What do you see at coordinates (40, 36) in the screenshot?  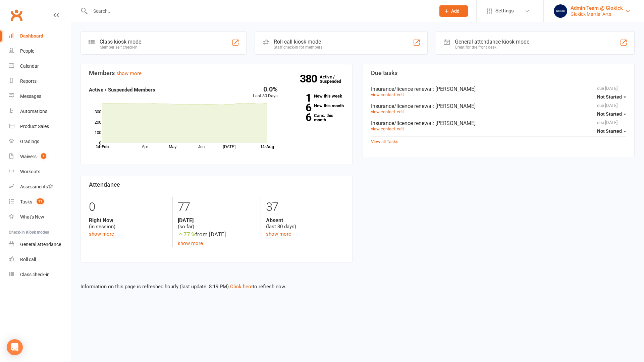 I see `a: Dashboard` at bounding box center [40, 36].